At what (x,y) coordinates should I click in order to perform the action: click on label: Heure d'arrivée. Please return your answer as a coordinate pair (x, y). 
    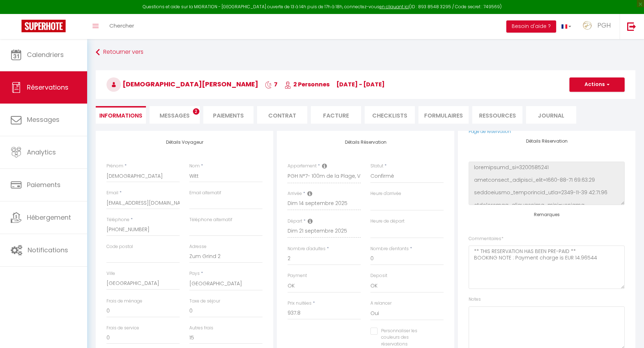
    Looking at the image, I should click on (386, 194).